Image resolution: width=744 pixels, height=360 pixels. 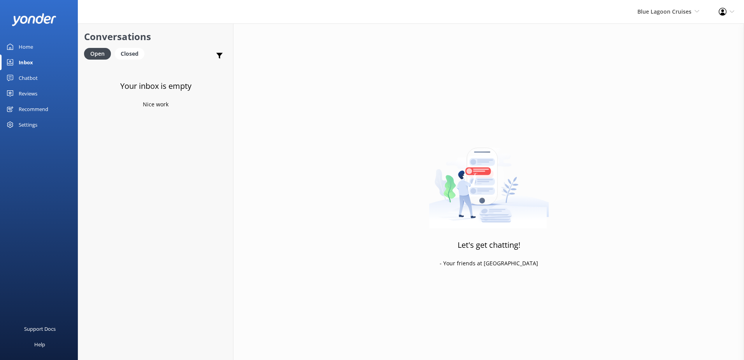 I want to click on div: Open, so click(x=97, y=54).